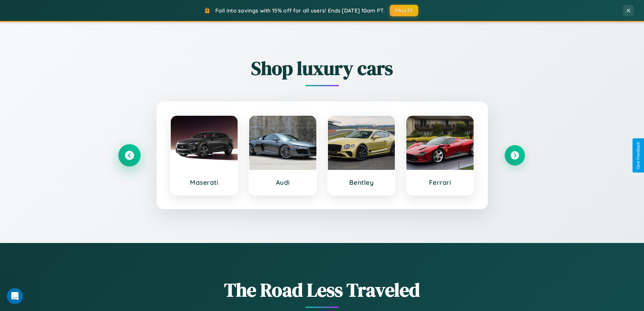 The image size is (644, 311). Describe the element at coordinates (404, 10) in the screenshot. I see `button: FALL15` at that location.